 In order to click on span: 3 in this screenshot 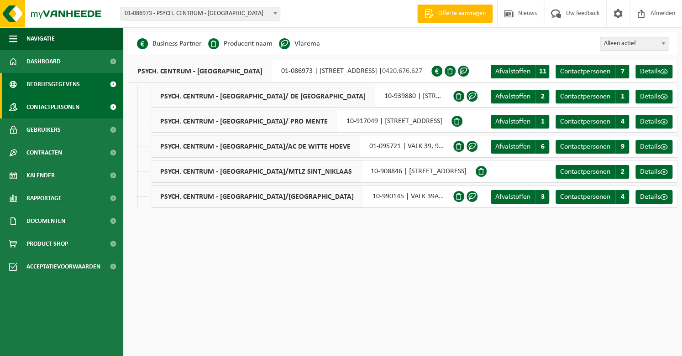, I will do `click(542, 197)`.